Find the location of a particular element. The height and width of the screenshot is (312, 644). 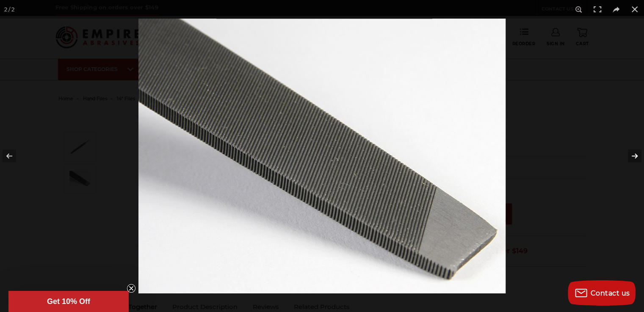

button: Close teaser is located at coordinates (131, 288).